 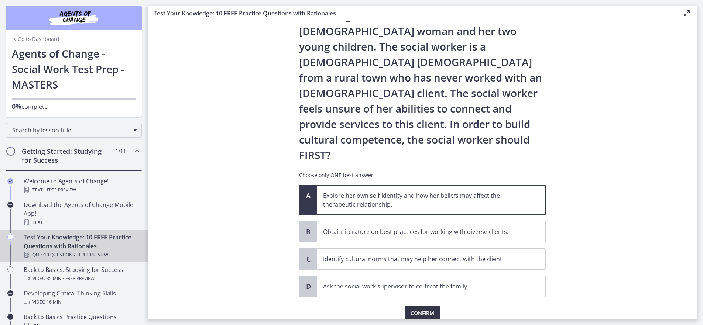 I want to click on span: 0%, so click(x=17, y=106).